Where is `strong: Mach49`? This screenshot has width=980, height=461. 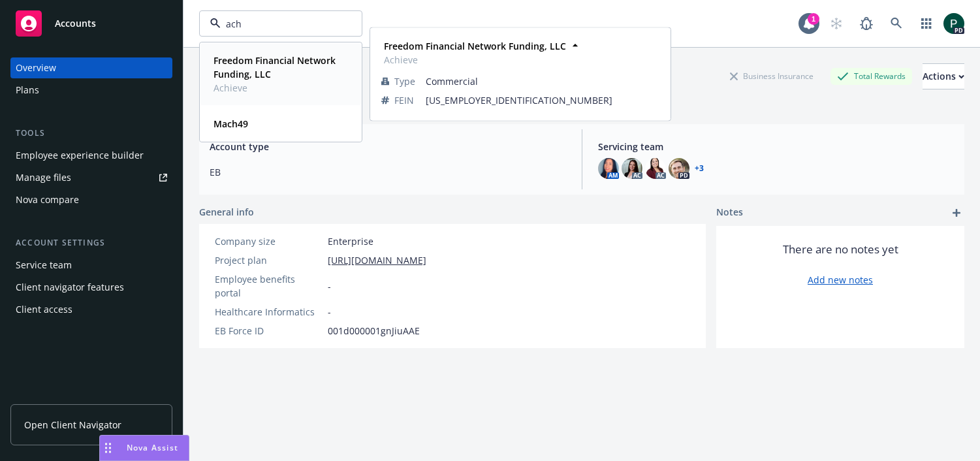
strong: Mach49 is located at coordinates (231, 123).